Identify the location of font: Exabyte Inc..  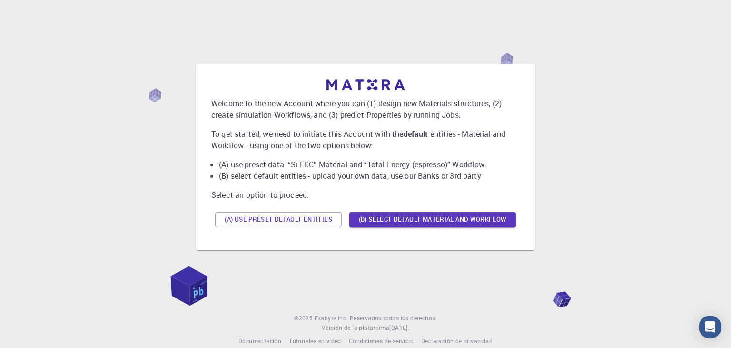
(331, 318).